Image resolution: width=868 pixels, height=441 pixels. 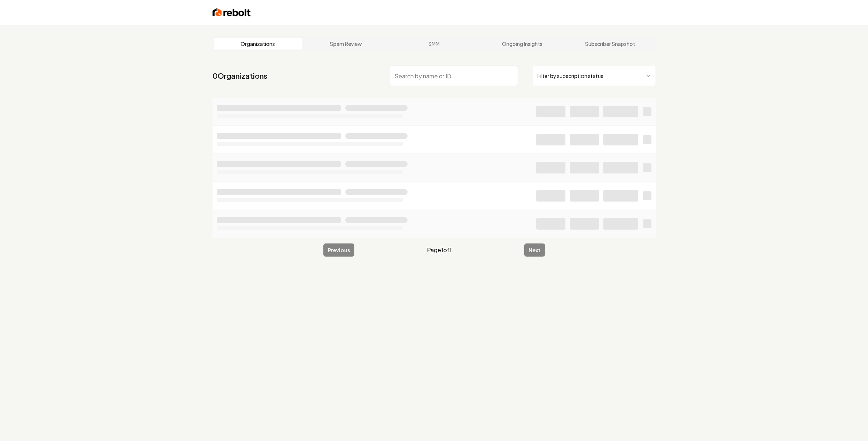 I want to click on a: 0Organizations, so click(x=240, y=76).